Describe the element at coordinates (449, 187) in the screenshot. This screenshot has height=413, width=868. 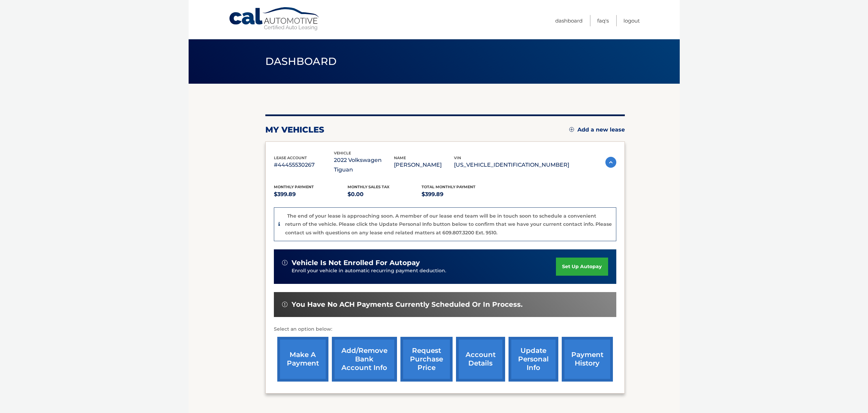
I see `span: Total Monthly Payment` at that location.